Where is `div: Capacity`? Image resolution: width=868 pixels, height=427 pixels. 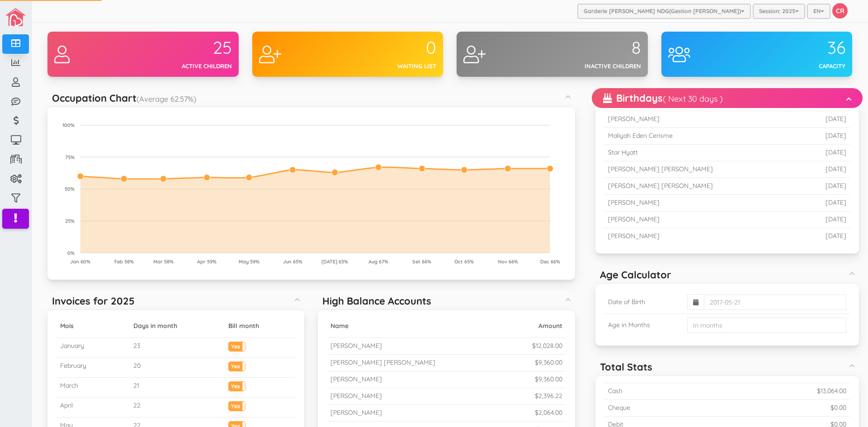
div: Capacity is located at coordinates (801, 66).